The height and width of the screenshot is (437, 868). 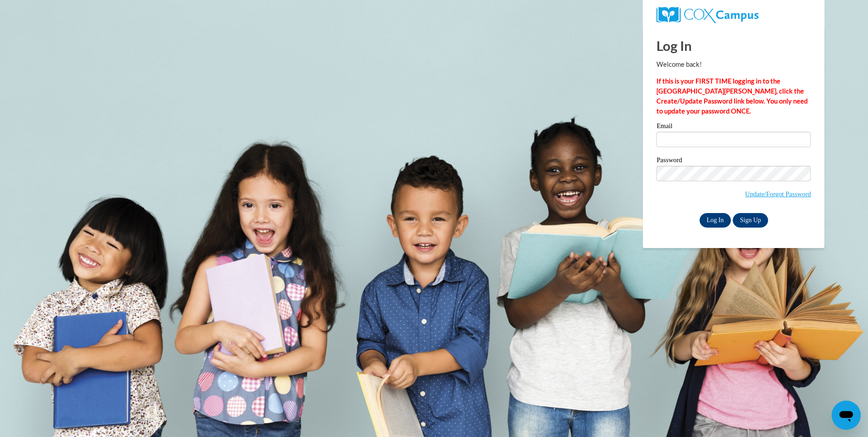 I want to click on a: Sign Up, so click(x=751, y=220).